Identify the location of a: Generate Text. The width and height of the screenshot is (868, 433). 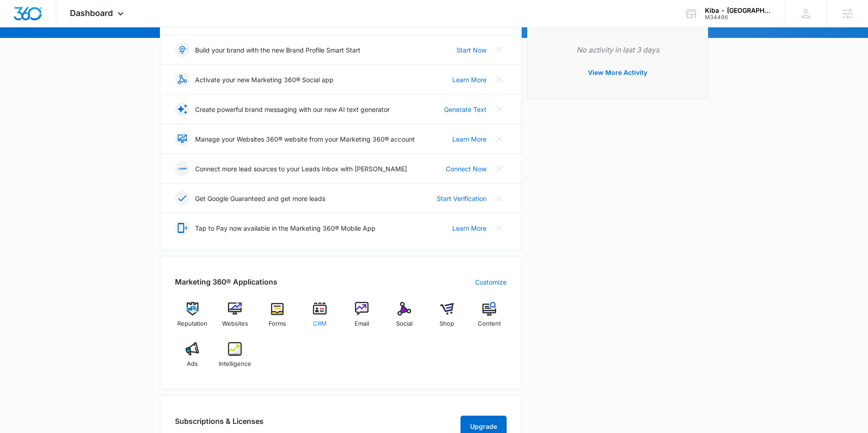
(465, 109).